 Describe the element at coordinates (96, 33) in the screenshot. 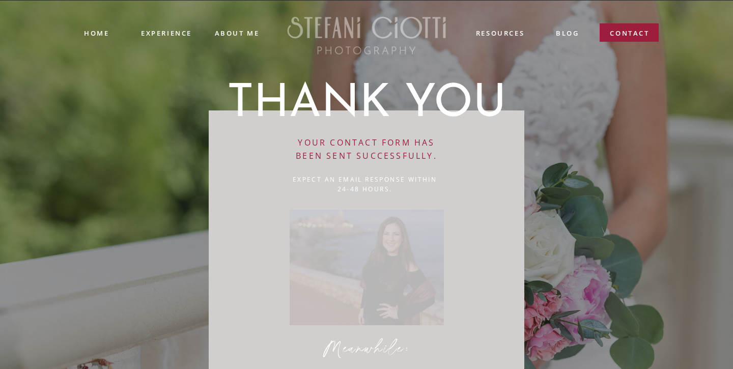

I see `nav: Home` at that location.